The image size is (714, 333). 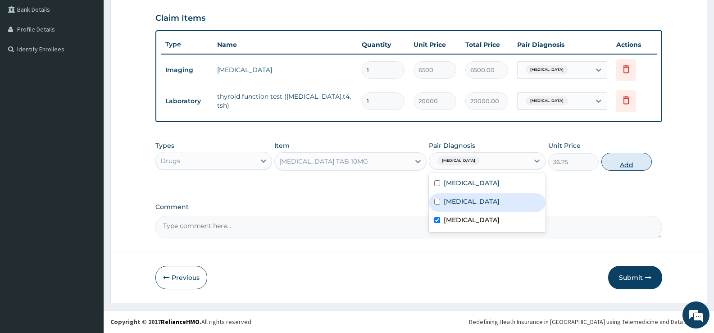 What do you see at coordinates (159, 15) in the screenshot?
I see `div: Minimize live chat window` at bounding box center [159, 15].